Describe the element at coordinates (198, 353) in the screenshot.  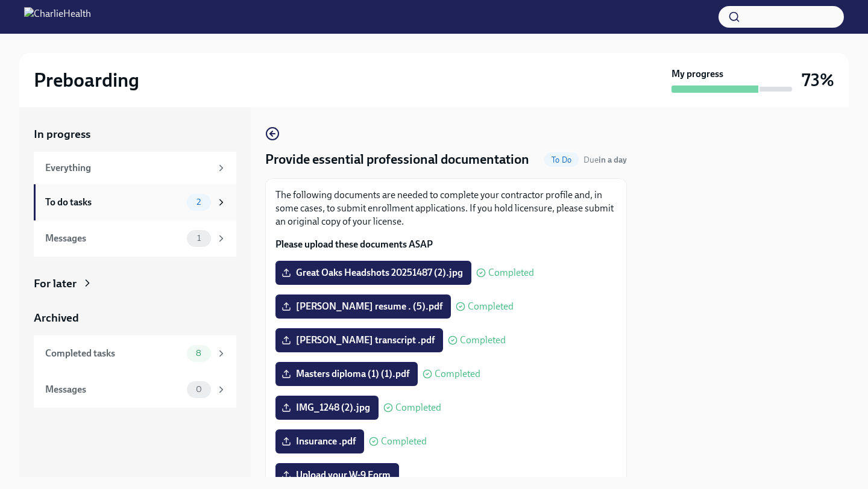
I see `span: 8` at that location.